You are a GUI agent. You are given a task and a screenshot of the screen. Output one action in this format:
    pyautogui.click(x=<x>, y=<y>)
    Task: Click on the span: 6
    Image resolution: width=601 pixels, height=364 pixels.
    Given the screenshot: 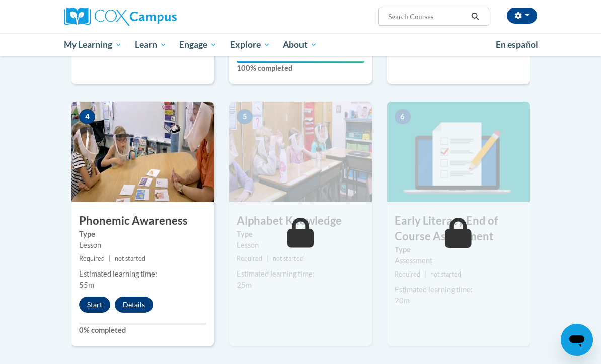 What is the action you would take?
    pyautogui.click(x=403, y=117)
    